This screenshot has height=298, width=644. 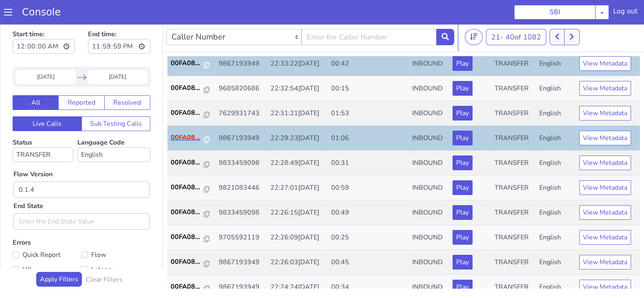 I want to click on input: Enter the Flow Version ID, so click(x=81, y=167).